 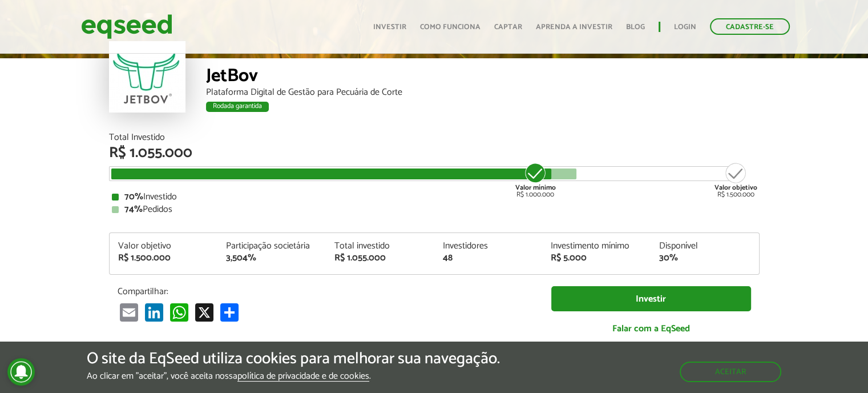 What do you see at coordinates (154, 312) in the screenshot?
I see `a: LinkedIn` at bounding box center [154, 312].